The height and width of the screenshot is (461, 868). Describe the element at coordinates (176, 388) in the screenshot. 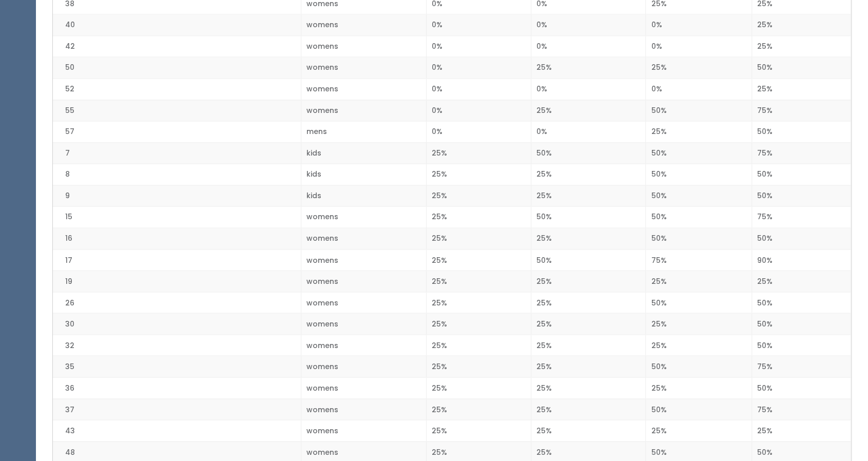

I see `td: 36` at that location.